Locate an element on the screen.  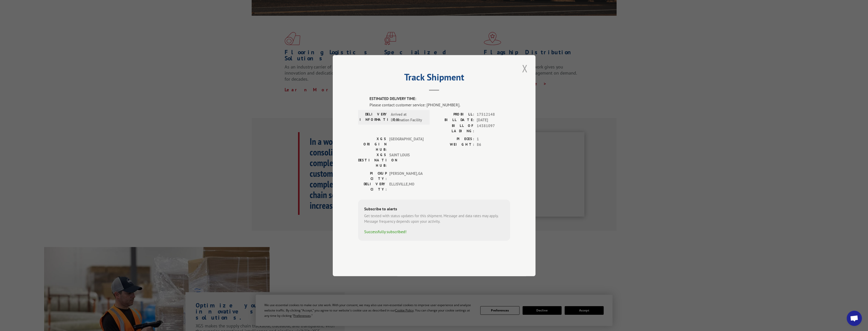
div: Subscribe to alerts is located at coordinates (434, 209).